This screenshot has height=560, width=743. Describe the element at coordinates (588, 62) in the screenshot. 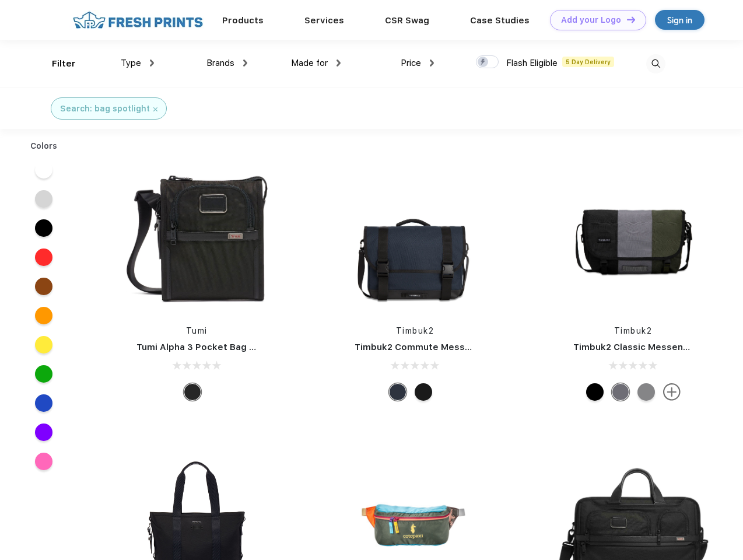

I see `span: 5 Day Delivery` at that location.